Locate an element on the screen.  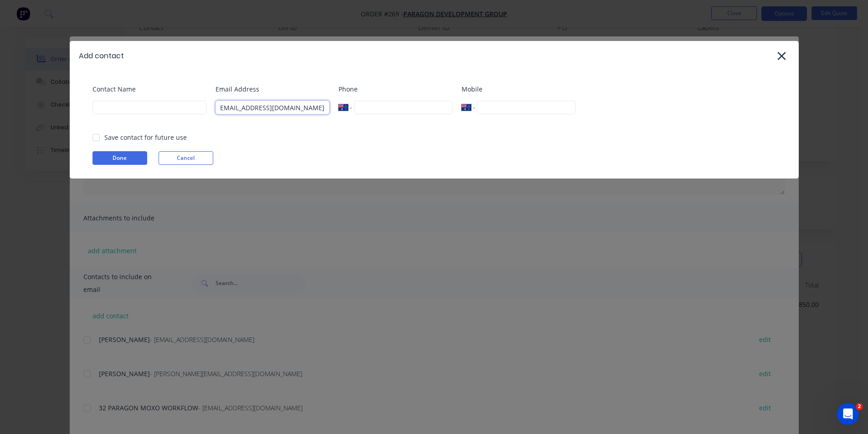
label: Phone is located at coordinates (395, 89).